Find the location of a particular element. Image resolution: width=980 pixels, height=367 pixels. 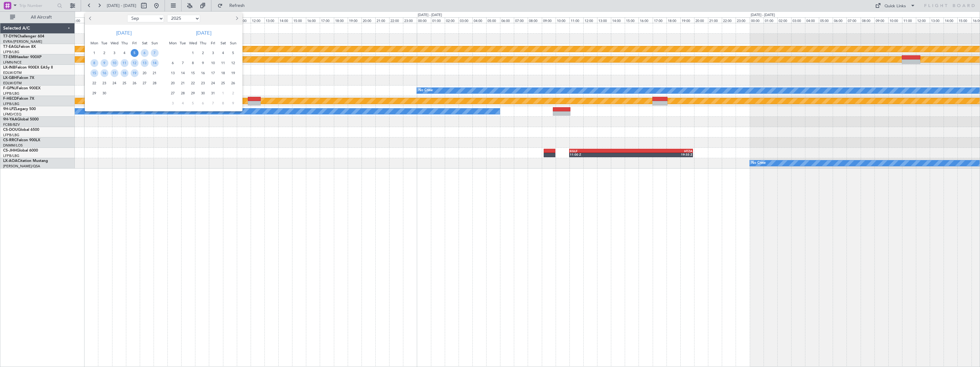

div: 30-9-2025 is located at coordinates (104, 94).